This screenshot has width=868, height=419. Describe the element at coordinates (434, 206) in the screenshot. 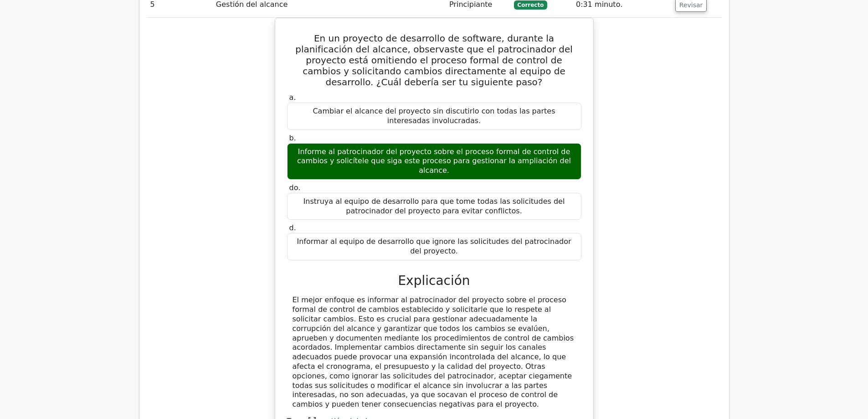

I see `font: Instruya al equipo de desarrollo para que tome todas las solicitudes del patrocinador del proyect...` at that location.